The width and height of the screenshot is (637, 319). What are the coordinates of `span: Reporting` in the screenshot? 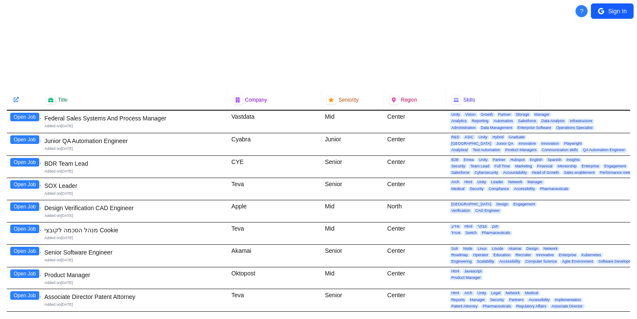 It's located at (480, 121).